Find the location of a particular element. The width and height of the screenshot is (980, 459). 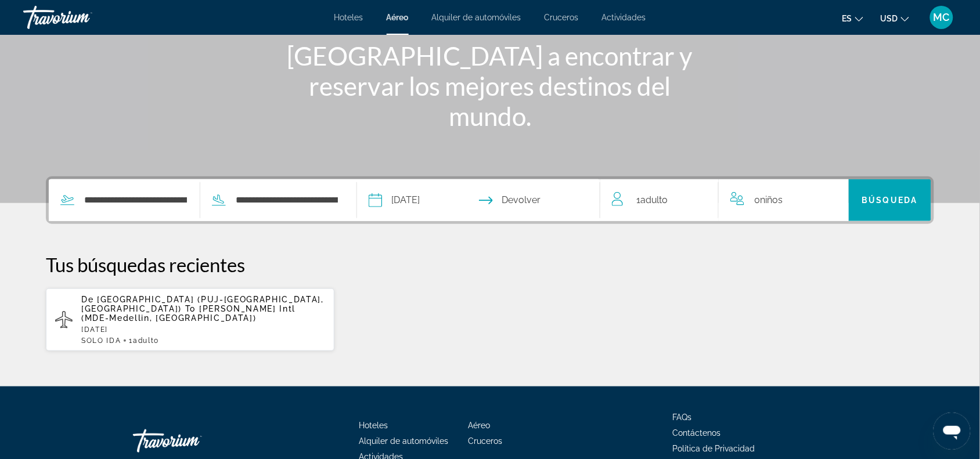

span: Actividades is located at coordinates (624, 17).